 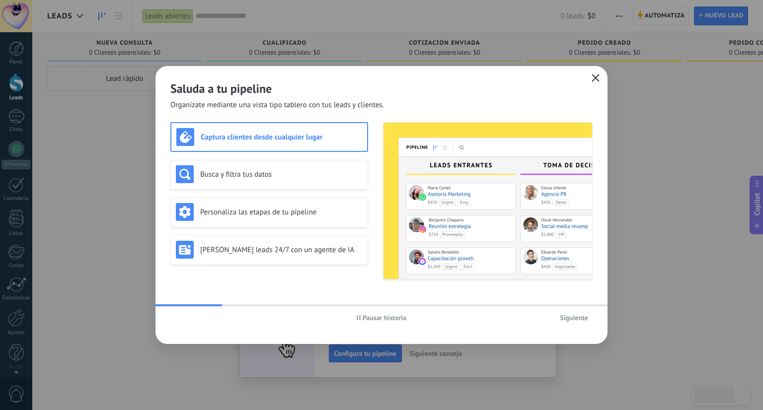 I want to click on span: Organízate mediante una vista tipo tablero con tus leads y clientes., so click(x=277, y=105).